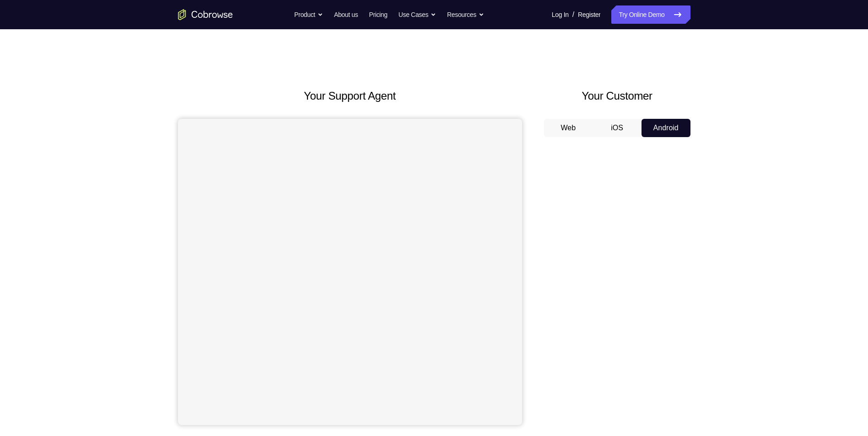 The width and height of the screenshot is (868, 436). I want to click on button: Android, so click(666, 128).